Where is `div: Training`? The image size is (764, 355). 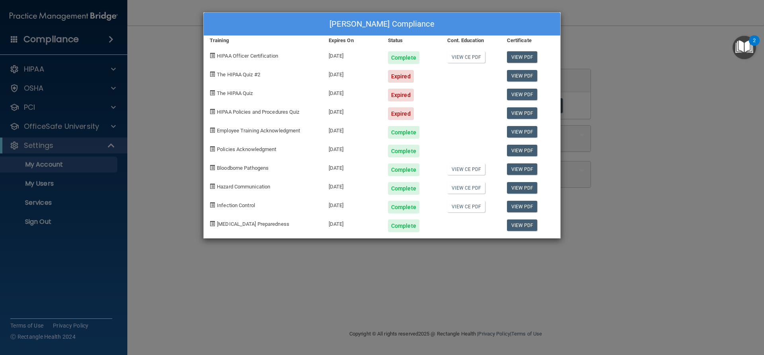
div: Training is located at coordinates (263, 41).